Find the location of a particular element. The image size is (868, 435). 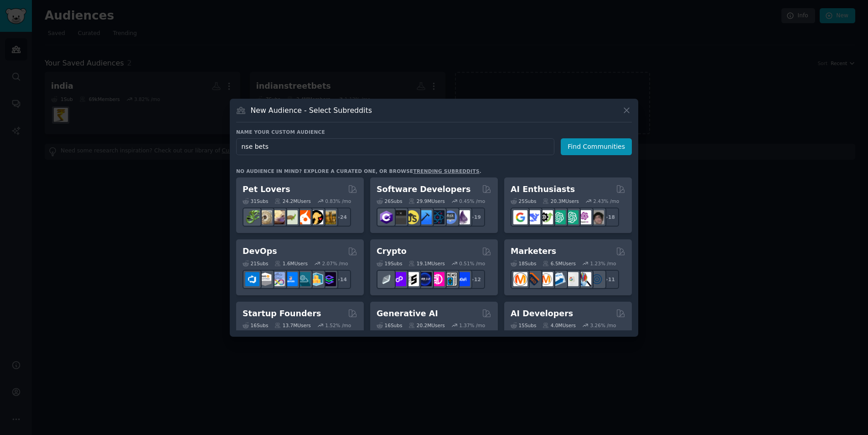

h2: DevOps is located at coordinates (260, 251).